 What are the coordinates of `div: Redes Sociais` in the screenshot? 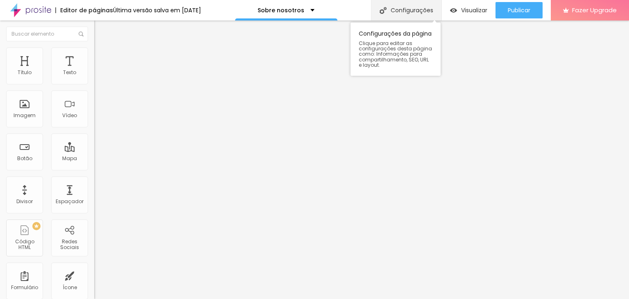 It's located at (69, 245).